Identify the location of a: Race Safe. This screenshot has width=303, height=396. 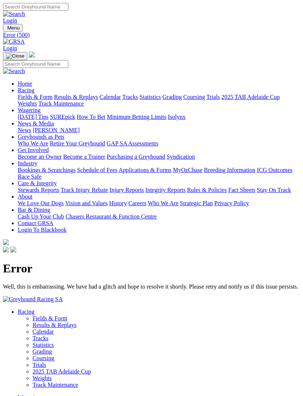
(30, 177).